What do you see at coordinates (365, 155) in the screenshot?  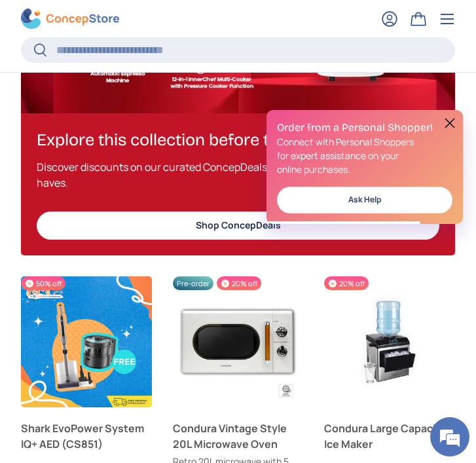 I see `p: Connect with Personal Shoppers for expert assistance on your online purchases.` at bounding box center [365, 155].